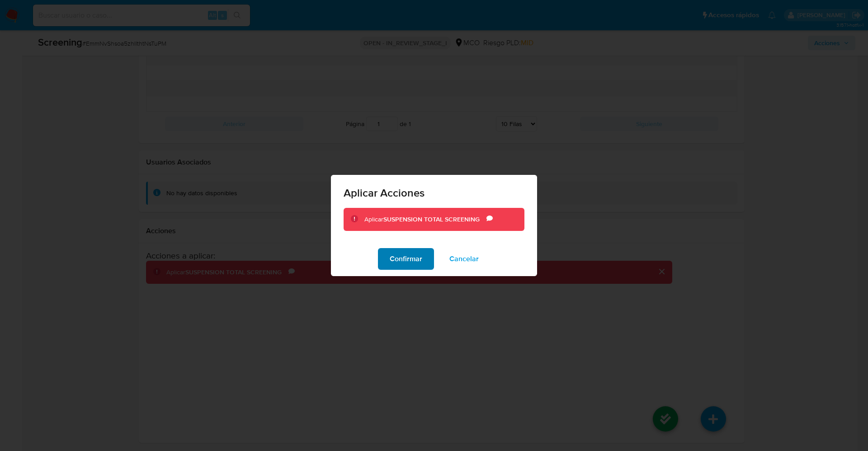 The height and width of the screenshot is (451, 868). What do you see at coordinates (464, 259) in the screenshot?
I see `span: Cancelar` at bounding box center [464, 259].